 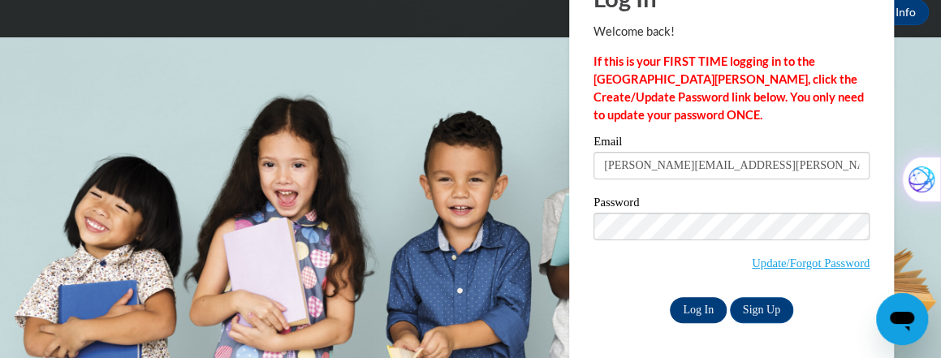 What do you see at coordinates (699, 310) in the screenshot?
I see `input: Log In` at bounding box center [699, 310].